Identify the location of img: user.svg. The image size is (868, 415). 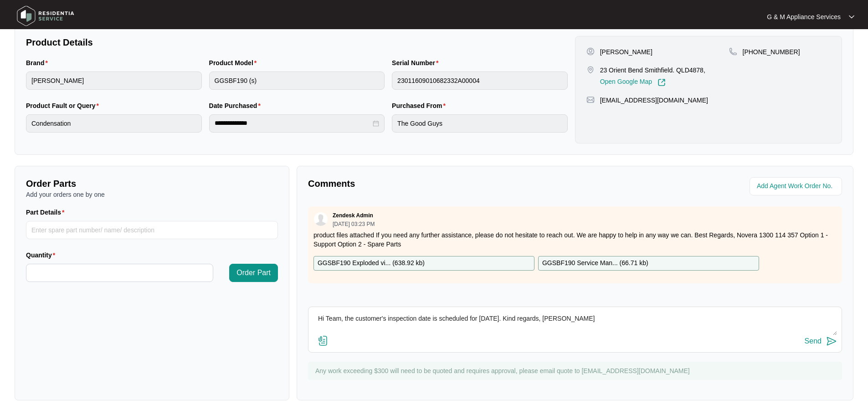
(321, 219).